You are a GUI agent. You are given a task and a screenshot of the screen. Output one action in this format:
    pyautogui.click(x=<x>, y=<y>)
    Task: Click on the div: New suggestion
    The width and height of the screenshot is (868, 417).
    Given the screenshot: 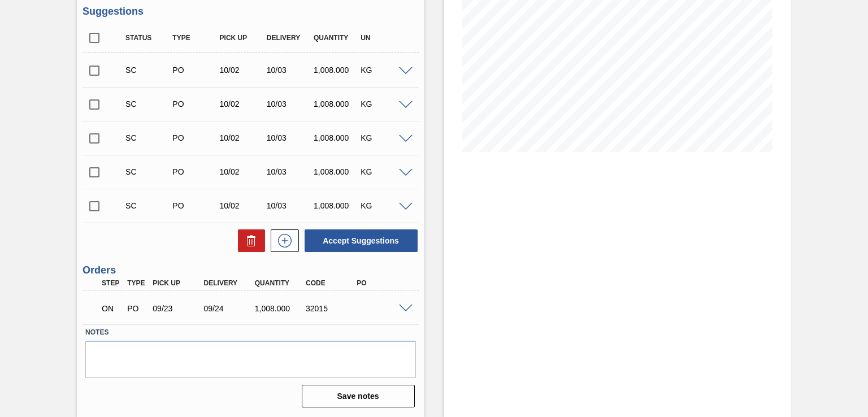 What is the action you would take?
    pyautogui.click(x=282, y=241)
    